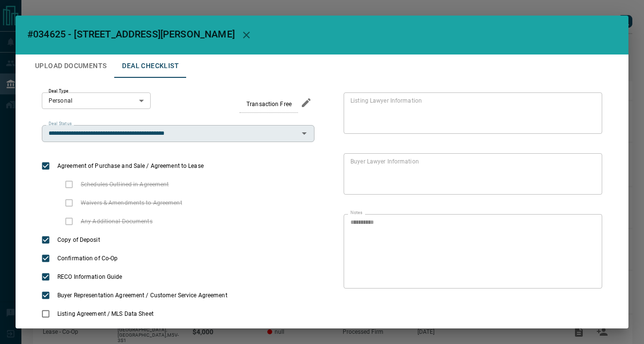 Image resolution: width=644 pixels, height=344 pixels. Describe the element at coordinates (131, 203) in the screenshot. I see `span: Waivers & Amendments to Agreement` at that location.